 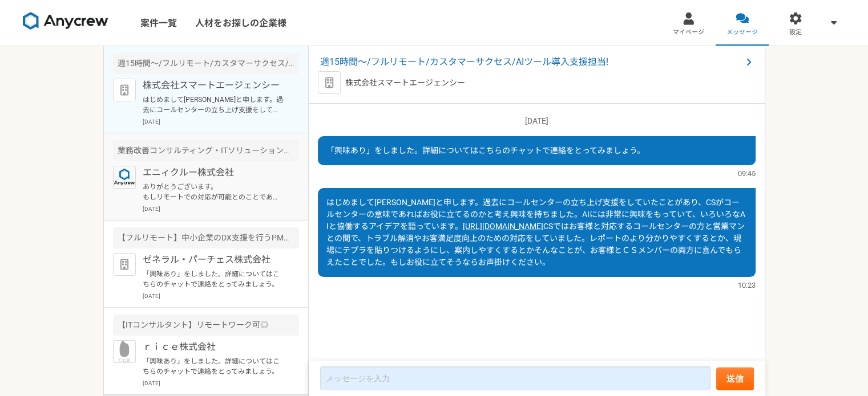 What do you see at coordinates (206, 238) in the screenshot?
I see `div: 【フルリモート】中小企業のDX支援を行うPM新規募集` at bounding box center [206, 238].